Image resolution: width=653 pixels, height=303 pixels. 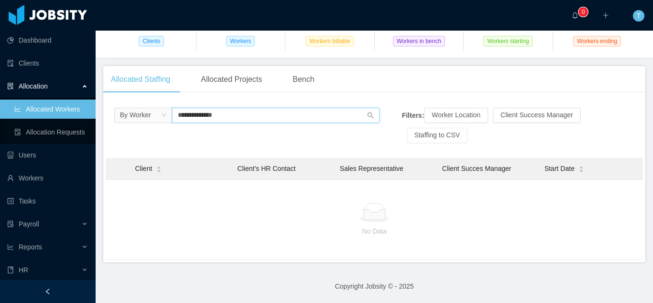 What do you see at coordinates (371, 168) in the screenshot?
I see `span: Sales Representative` at bounding box center [371, 168].